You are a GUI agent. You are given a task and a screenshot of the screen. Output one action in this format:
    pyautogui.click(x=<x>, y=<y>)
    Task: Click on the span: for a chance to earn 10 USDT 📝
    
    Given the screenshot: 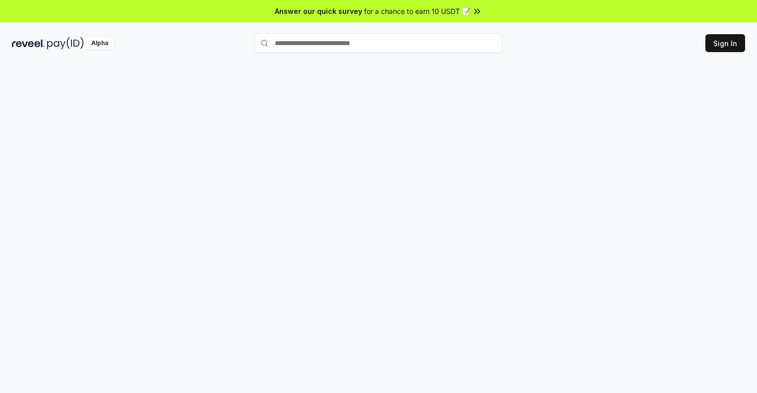 What is the action you would take?
    pyautogui.click(x=417, y=11)
    